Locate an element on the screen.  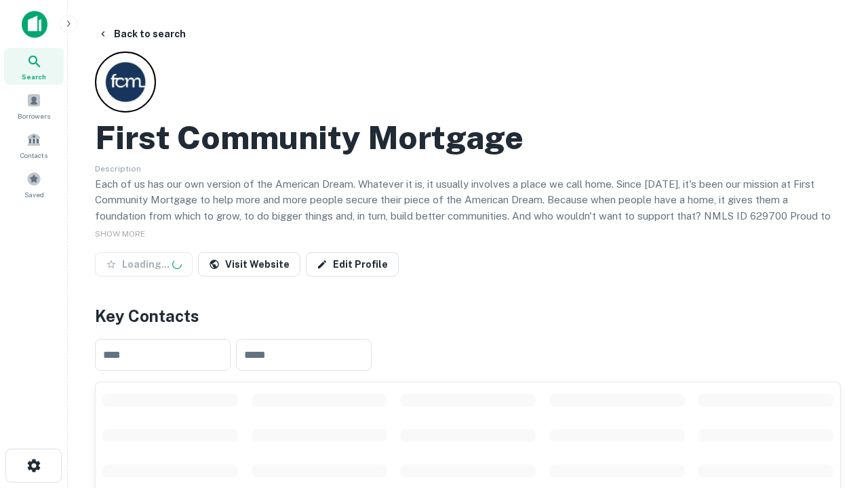
div: Borrowers is located at coordinates (34, 106).